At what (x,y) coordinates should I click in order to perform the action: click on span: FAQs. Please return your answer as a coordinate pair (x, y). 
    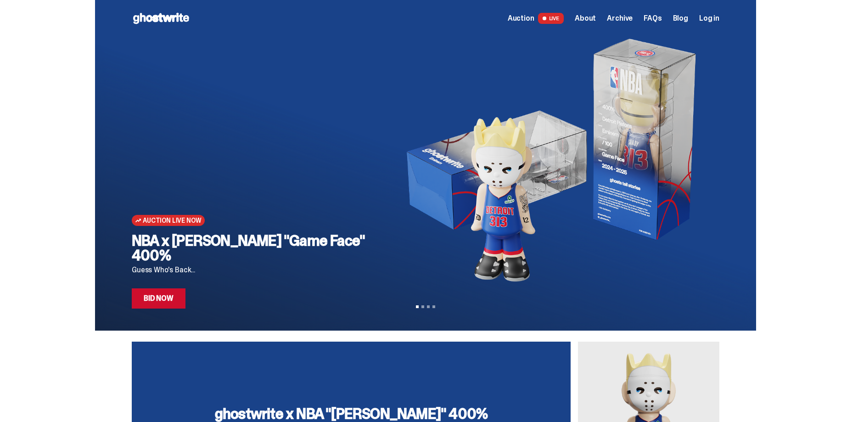
    Looking at the image, I should click on (652, 18).